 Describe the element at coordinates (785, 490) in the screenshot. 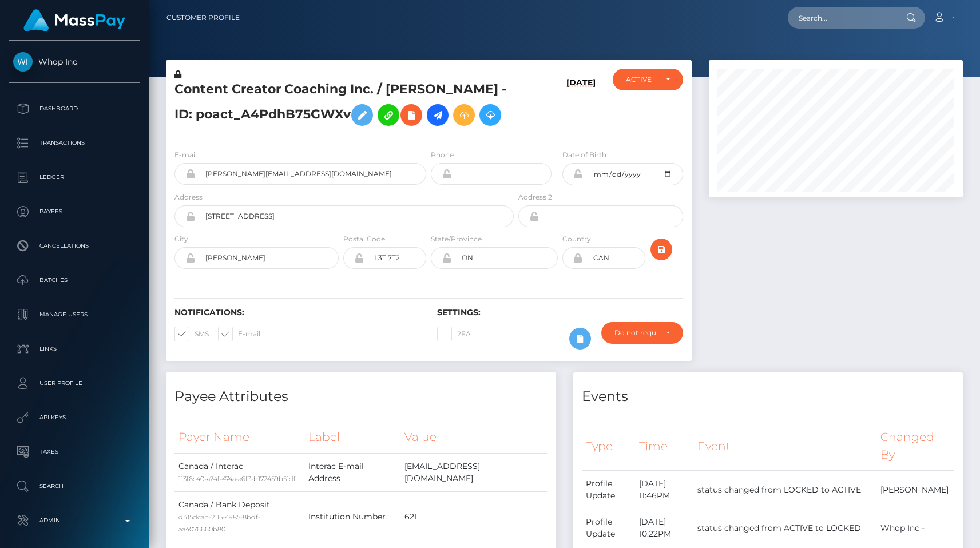

I see `td: status changed from LOCKED to ACTIVE` at that location.